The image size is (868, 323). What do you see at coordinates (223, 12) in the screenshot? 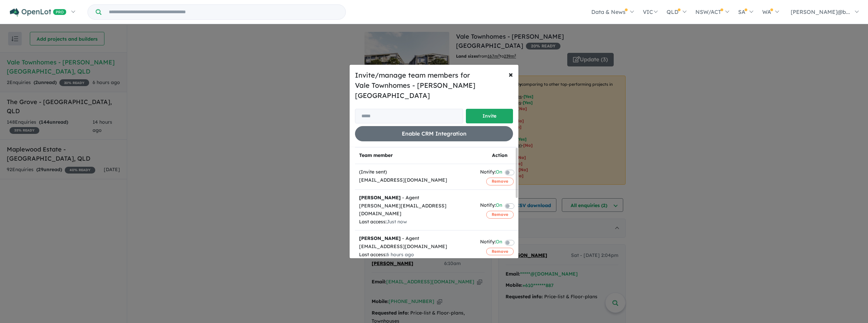
I see `input: Try estate name, suburb, builder or developer` at bounding box center [223, 12].